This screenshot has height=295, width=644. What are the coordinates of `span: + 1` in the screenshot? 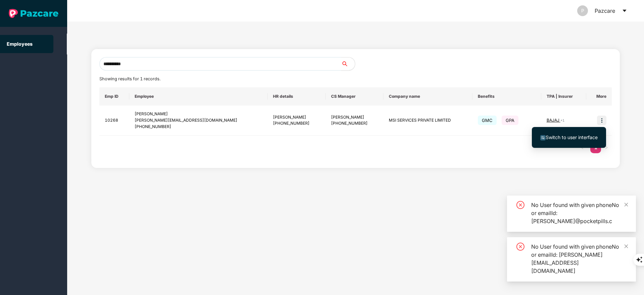 It's located at (563, 120).